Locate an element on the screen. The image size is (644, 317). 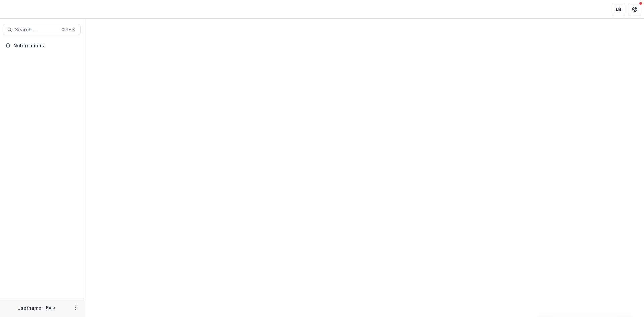
button: Notifications is located at coordinates (42, 46).